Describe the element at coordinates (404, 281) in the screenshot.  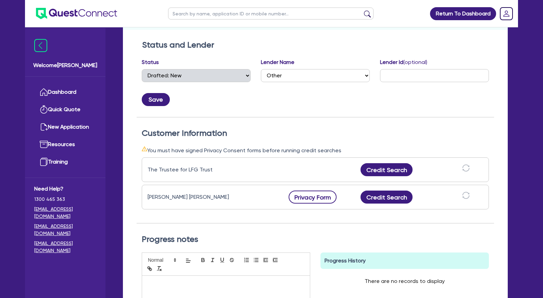
I see `div: There are no records to display` at that location.